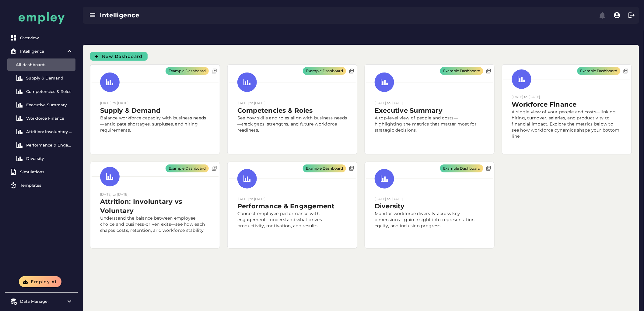 The image size is (644, 311). I want to click on div: Data Manager, so click(41, 301).